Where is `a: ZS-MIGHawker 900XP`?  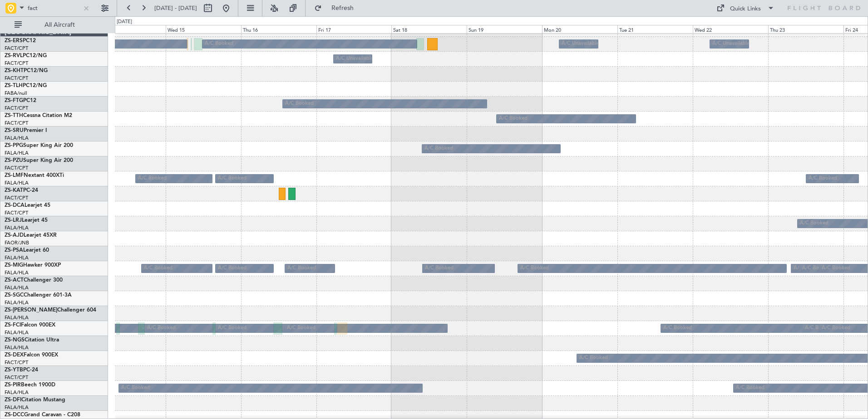 a: ZS-MIGHawker 900XP is located at coordinates (33, 265).